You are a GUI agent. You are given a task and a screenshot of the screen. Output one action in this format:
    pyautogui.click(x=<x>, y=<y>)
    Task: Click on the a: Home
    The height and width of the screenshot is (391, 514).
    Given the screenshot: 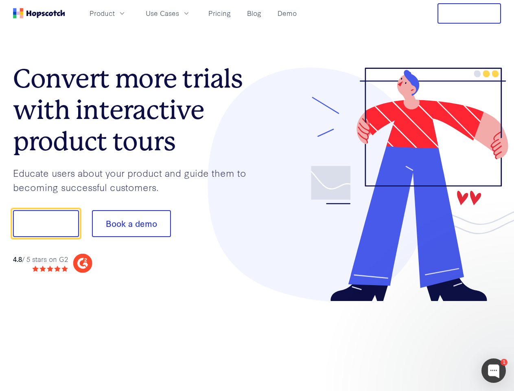 What is the action you would take?
    pyautogui.click(x=39, y=13)
    